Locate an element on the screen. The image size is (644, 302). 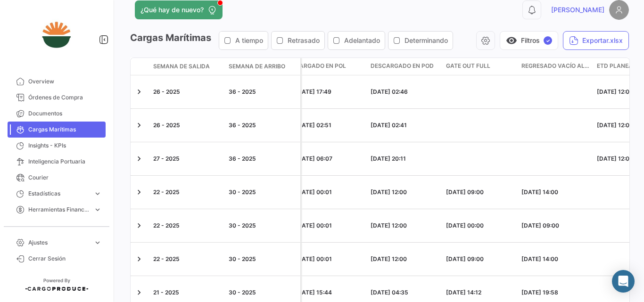
span: A tiempo is located at coordinates (249, 40).